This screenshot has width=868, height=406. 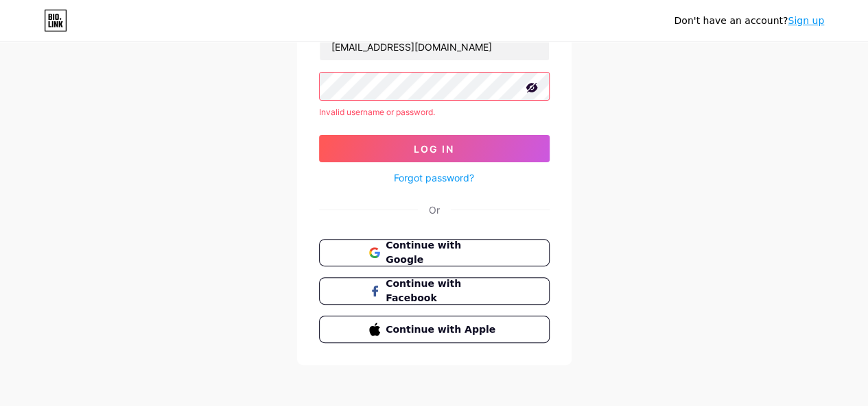 What do you see at coordinates (805, 21) in the screenshot?
I see `a: Sign up` at bounding box center [805, 21].